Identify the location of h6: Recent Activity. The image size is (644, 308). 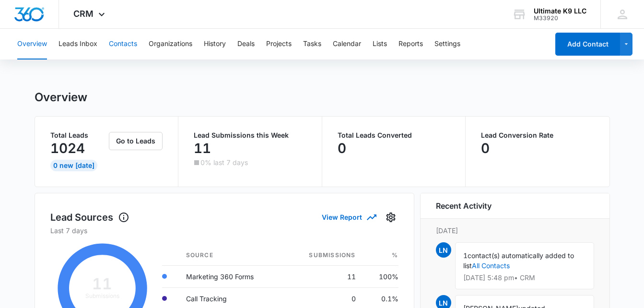
(464, 206).